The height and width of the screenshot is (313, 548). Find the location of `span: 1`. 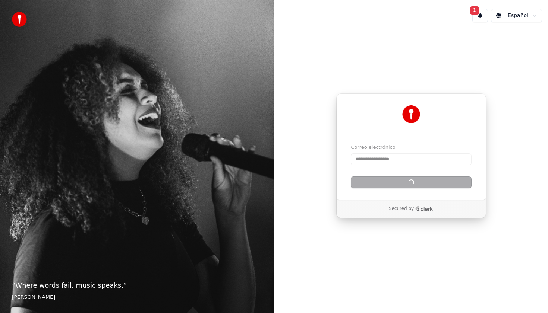

span: 1 is located at coordinates (474, 10).